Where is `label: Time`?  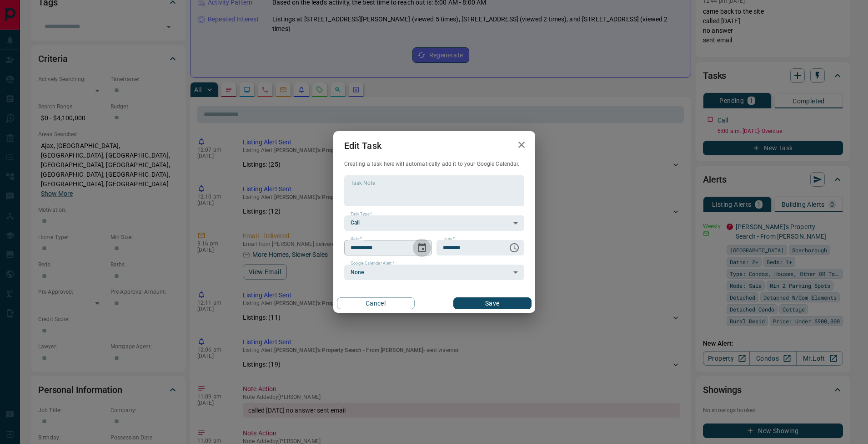
label: Time is located at coordinates (449, 238).